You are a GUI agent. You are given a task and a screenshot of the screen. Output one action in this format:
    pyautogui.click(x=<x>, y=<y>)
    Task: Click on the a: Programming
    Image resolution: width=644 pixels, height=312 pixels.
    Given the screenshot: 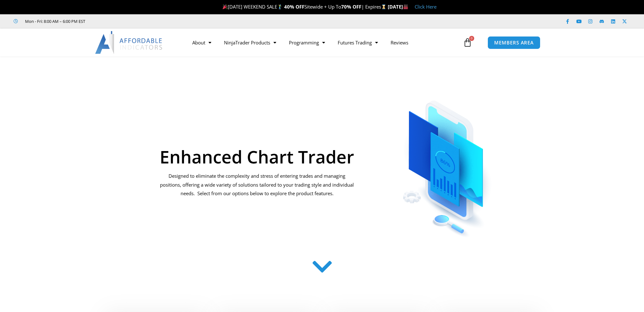 What is the action you would take?
    pyautogui.click(x=307, y=42)
    